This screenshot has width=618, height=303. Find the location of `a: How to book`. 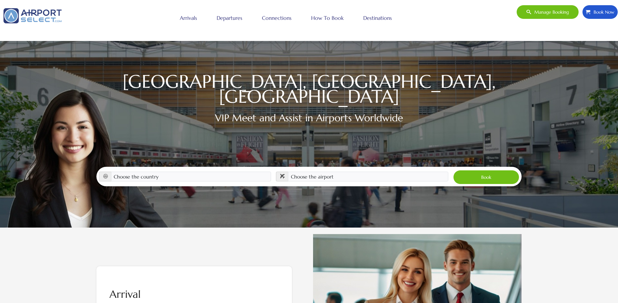

a: How to book is located at coordinates (327, 18).